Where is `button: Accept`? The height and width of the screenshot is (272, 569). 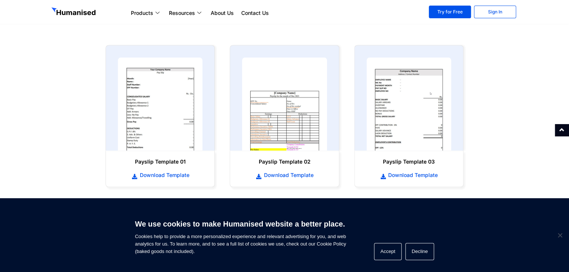 button: Accept is located at coordinates (388, 252).